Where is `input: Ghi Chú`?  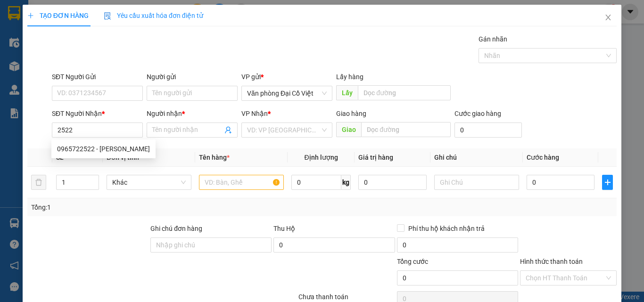 input: Ghi Chú is located at coordinates (476, 182).